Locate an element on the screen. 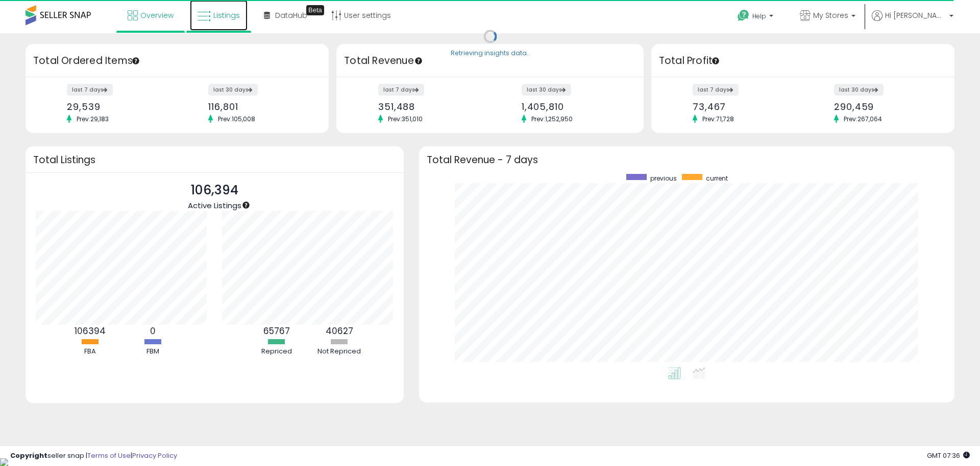 This screenshot has width=980, height=466. span: Prev: 351,010 is located at coordinates (405, 119).